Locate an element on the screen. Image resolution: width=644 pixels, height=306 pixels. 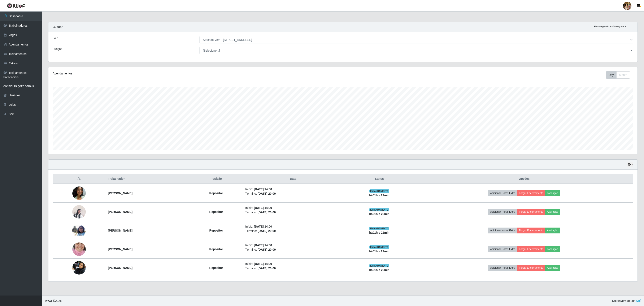
img: 1753190771762.jpeg is located at coordinates (79, 230).